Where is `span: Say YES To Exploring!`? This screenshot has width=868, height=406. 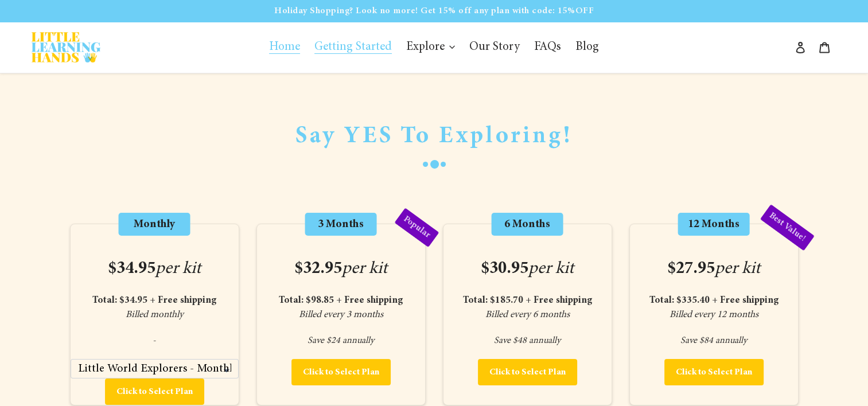
span: Say YES To Exploring! is located at coordinates (434, 136).